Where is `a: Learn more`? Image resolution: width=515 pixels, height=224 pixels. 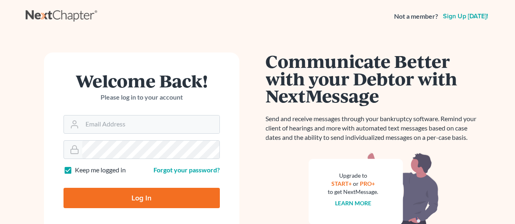 a: Learn more is located at coordinates (353, 203).